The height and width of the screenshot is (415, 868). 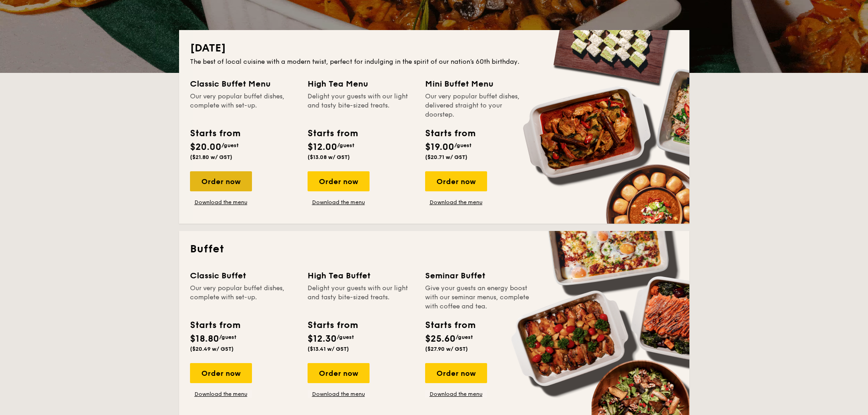 I want to click on div: Seminar Buffet, so click(x=479, y=276).